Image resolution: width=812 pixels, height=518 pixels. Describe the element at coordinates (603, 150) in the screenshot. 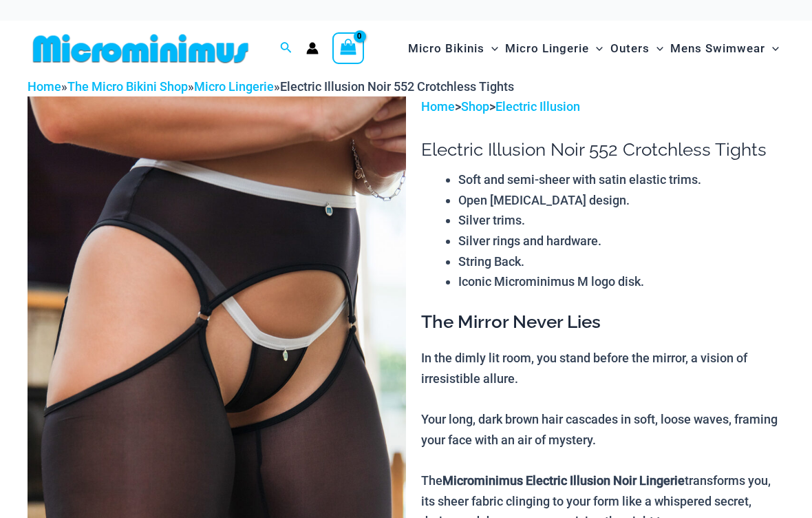

I see `h1: Electric Illusion Noir 552 Crotchless Tights` at that location.